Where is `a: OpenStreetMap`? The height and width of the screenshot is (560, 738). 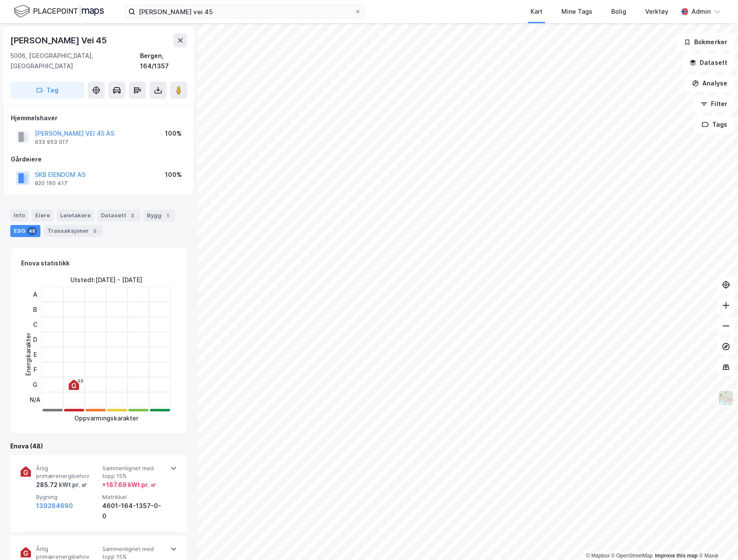 a: OpenStreetMap is located at coordinates (632, 555).